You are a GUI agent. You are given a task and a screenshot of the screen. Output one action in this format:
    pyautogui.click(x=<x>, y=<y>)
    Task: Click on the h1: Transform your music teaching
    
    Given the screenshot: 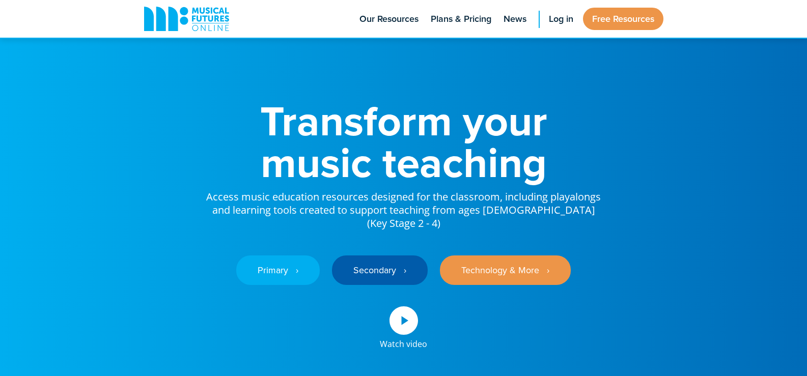 What is the action you would take?
    pyautogui.click(x=404, y=141)
    